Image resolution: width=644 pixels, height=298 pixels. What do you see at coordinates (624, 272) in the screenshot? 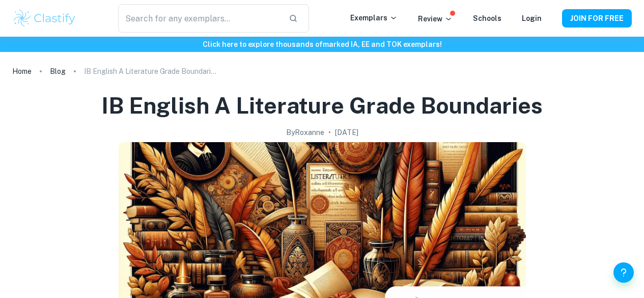
I see `button: Help and Feedback` at bounding box center [624, 272].